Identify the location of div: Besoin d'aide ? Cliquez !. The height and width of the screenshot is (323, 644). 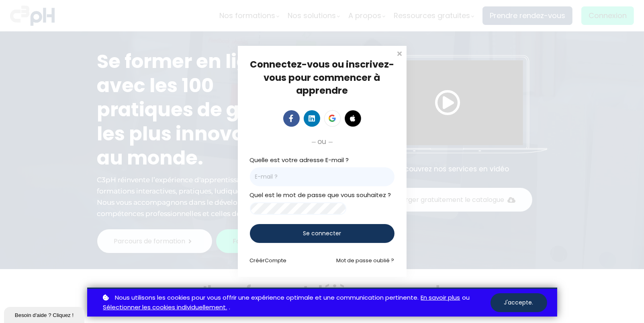
(40, 9).